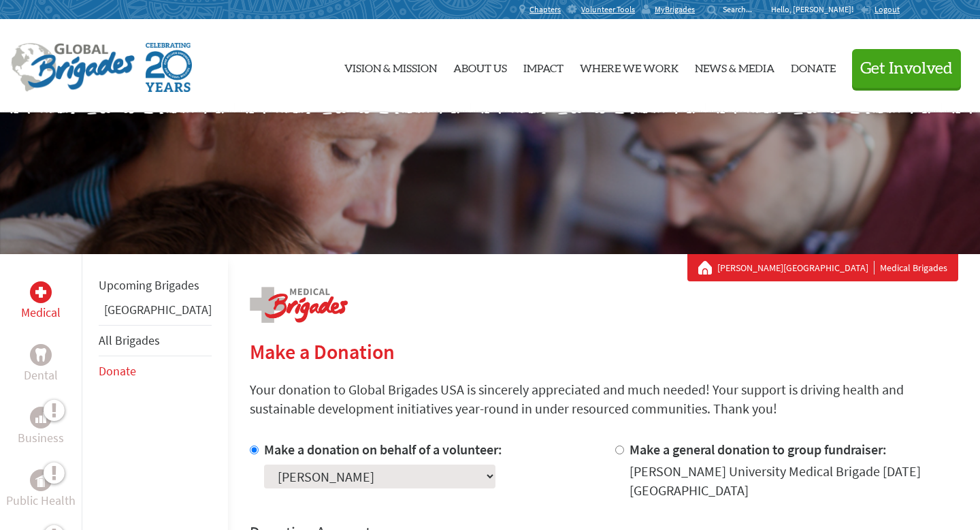 The width and height of the screenshot is (980, 530). I want to click on li: Panama, so click(155, 313).